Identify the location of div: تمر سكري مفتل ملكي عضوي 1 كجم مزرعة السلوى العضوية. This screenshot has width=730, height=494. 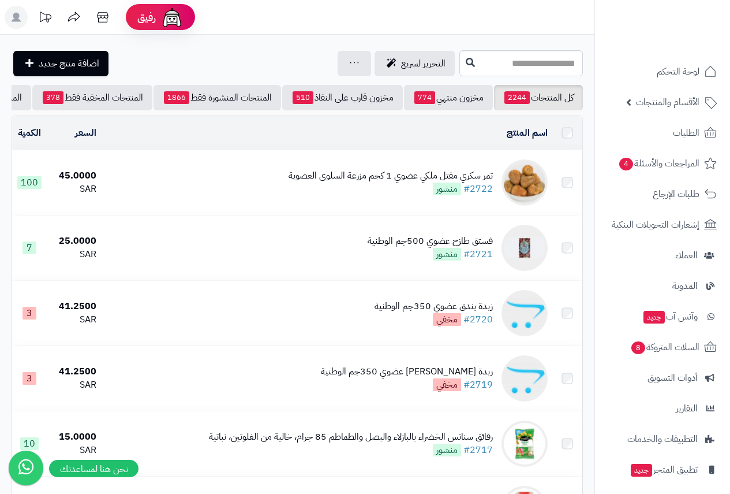
(391, 175).